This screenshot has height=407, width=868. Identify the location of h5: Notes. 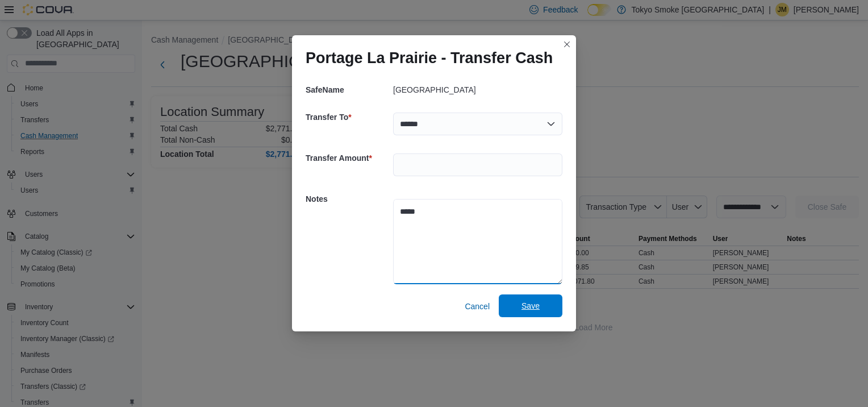
(348, 199).